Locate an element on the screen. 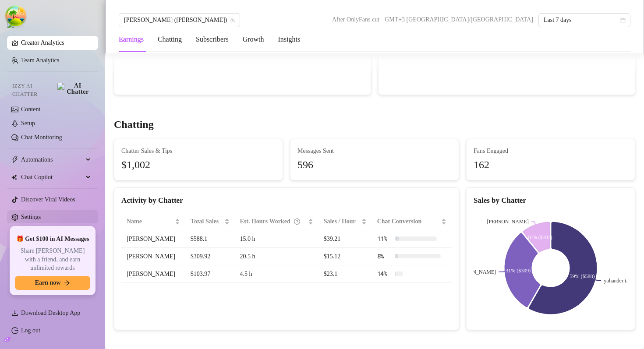 This screenshot has height=349, width=644. span: Fans Engaged is located at coordinates (550, 151).